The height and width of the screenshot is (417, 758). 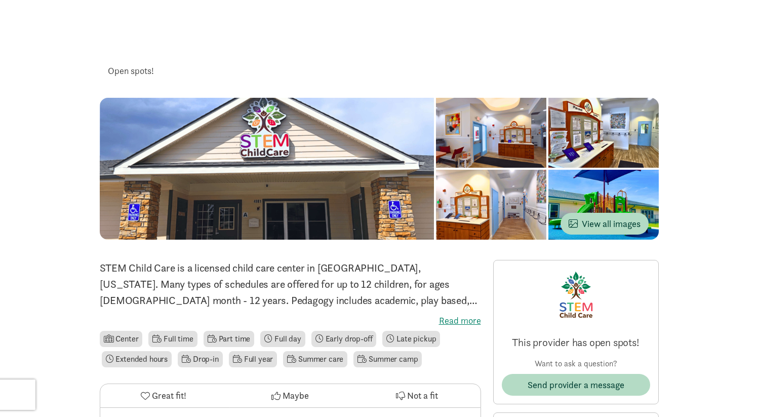 What do you see at coordinates (344, 339) in the screenshot?
I see `li: Early drop-off` at bounding box center [344, 339].